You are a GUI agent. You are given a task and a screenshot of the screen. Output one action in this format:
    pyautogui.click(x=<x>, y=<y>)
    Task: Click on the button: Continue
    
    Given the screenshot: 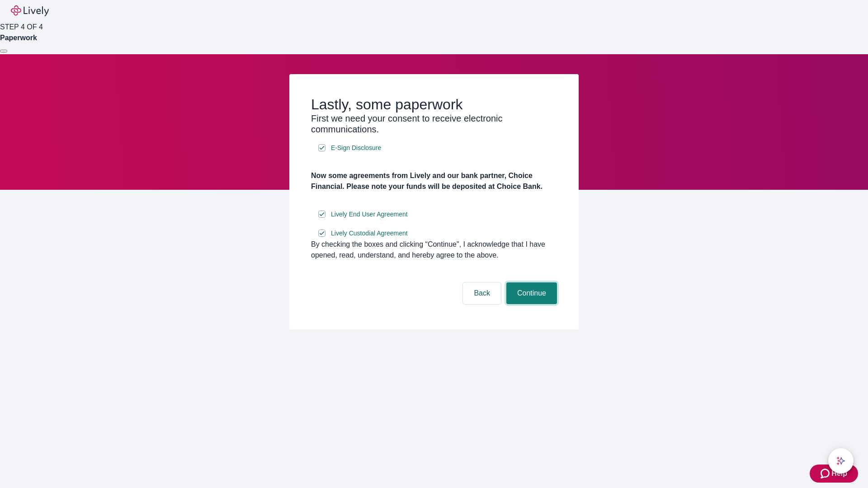 What is the action you would take?
    pyautogui.click(x=532, y=294)
    